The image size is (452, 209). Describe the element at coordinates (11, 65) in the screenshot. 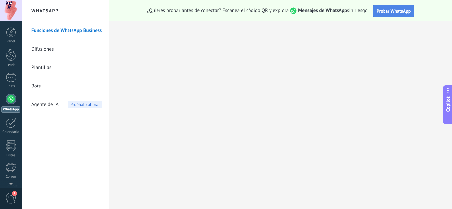

I see `div: Leads` at that location.